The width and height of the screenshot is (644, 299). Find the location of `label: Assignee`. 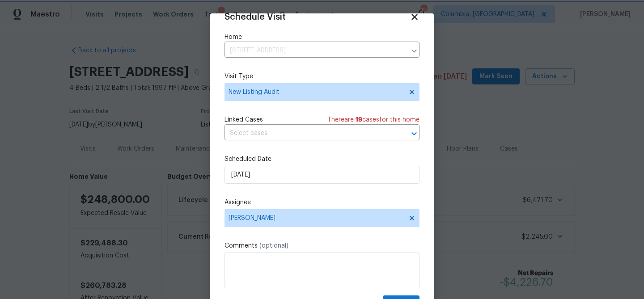

label: Assignee is located at coordinates (322, 203).